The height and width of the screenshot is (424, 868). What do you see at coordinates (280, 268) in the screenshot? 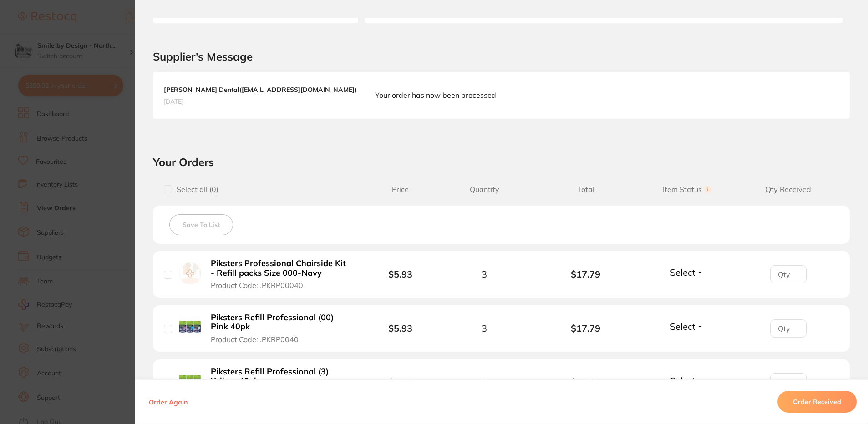
I see `b: Piksters Professional Chairside Kit - Refill packs Size 000-Navy` at bounding box center [280, 268].